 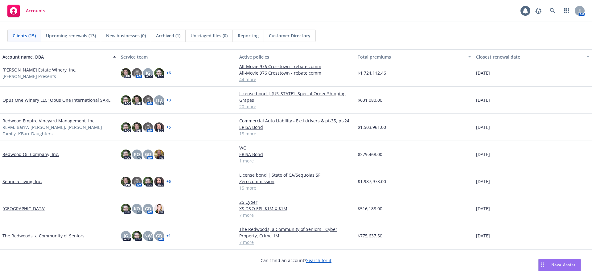 I want to click on a: 25 Cyber, so click(x=296, y=202).